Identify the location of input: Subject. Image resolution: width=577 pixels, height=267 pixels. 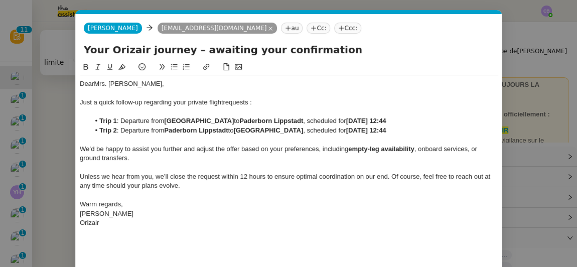
(288, 50).